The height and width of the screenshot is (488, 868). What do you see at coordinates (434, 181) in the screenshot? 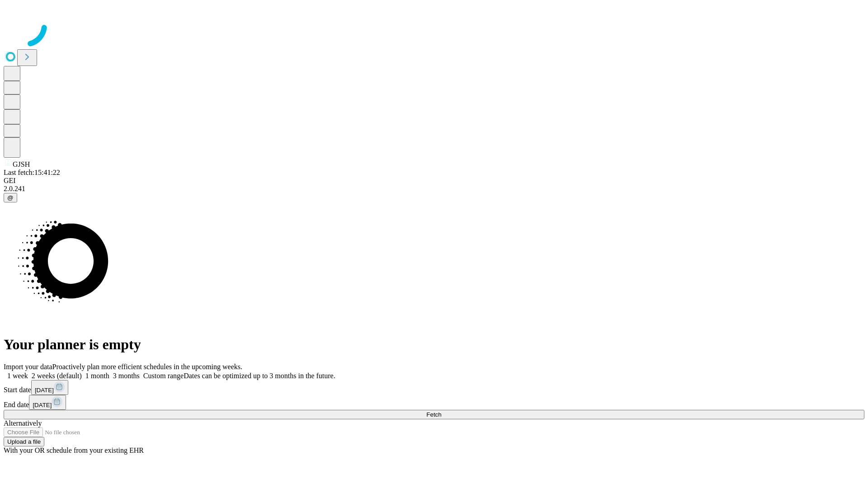
I see `div: GEI` at bounding box center [434, 181].